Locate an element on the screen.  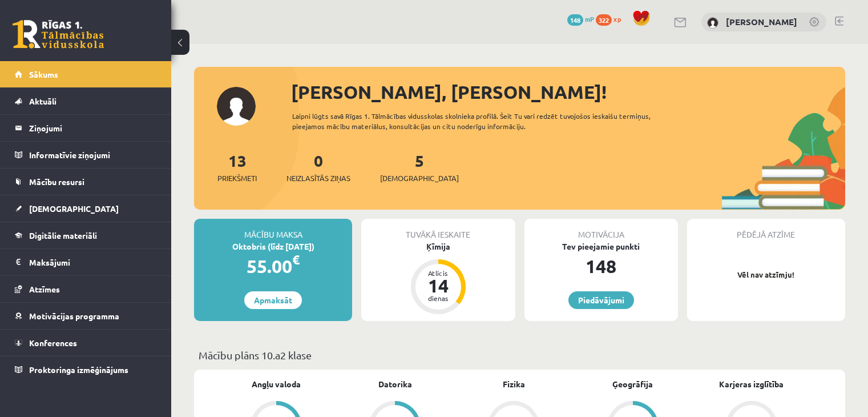
span: xp is located at coordinates (617, 19).